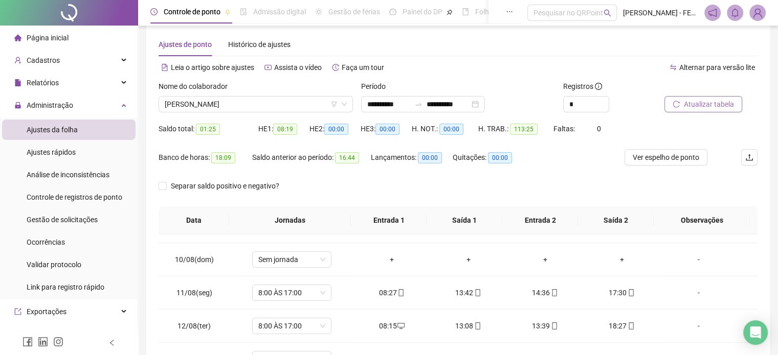  I want to click on th: Observações, so click(702, 220).